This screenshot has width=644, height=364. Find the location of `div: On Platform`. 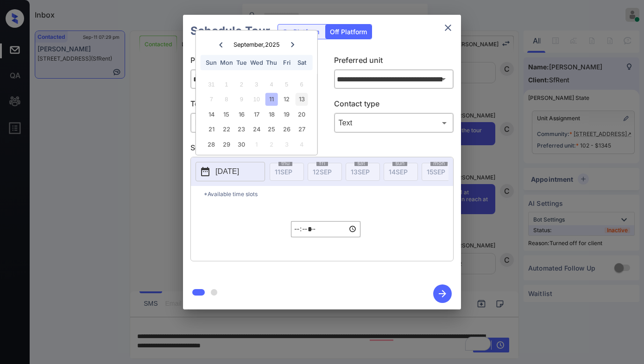

div: On Platform is located at coordinates (301, 32).